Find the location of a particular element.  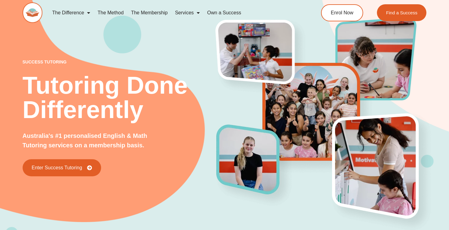

a: Enrol Now is located at coordinates (342, 13).